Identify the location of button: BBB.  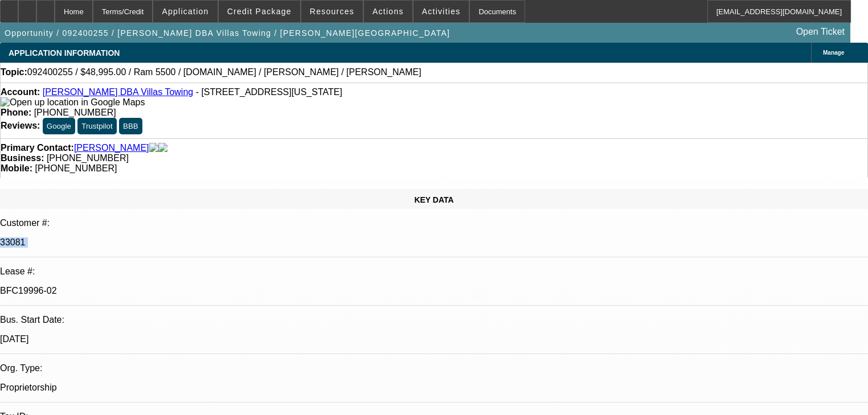
(130, 126).